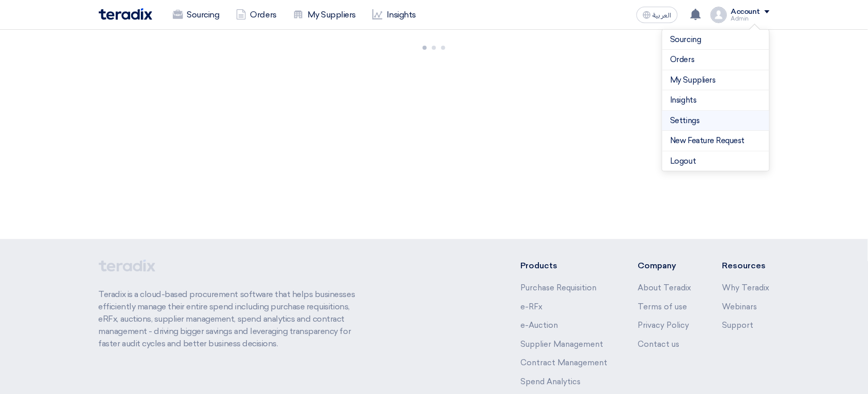 This screenshot has height=394, width=868. I want to click on li: Company, so click(665, 266).